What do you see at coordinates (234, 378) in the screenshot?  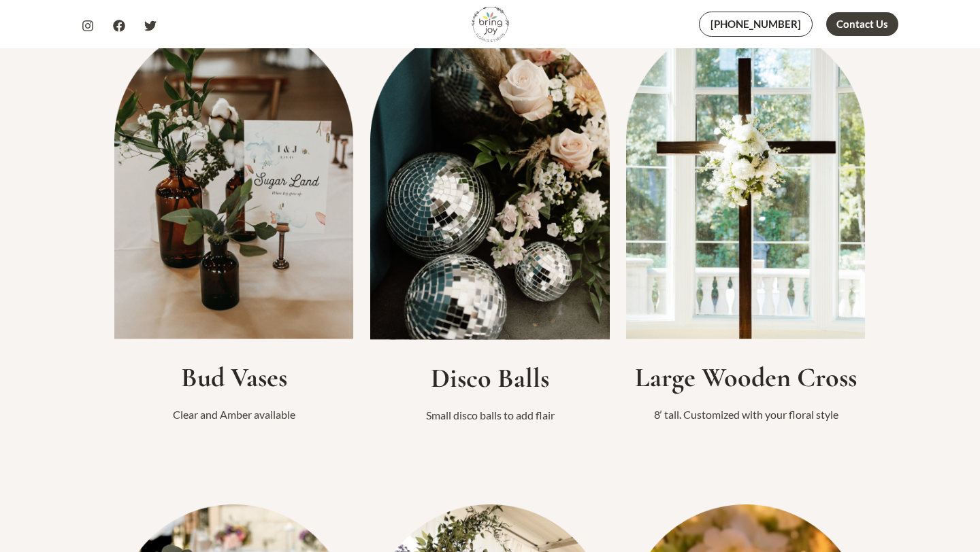 I see `h2: Bud Vases` at bounding box center [234, 378].